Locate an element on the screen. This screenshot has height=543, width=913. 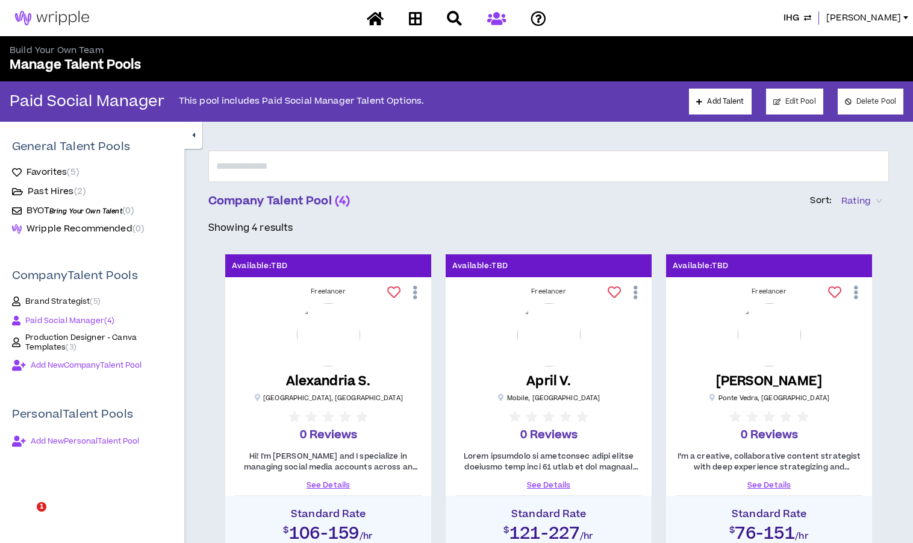
button: IHG is located at coordinates (797, 18).